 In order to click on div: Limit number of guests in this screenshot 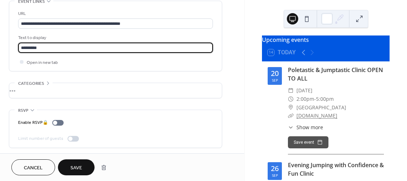, I will do `click(41, 139)`.